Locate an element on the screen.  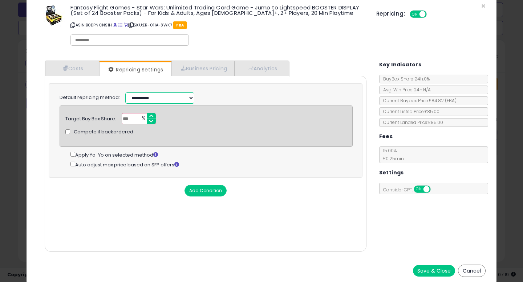
button: Save & Close is located at coordinates (434, 271).